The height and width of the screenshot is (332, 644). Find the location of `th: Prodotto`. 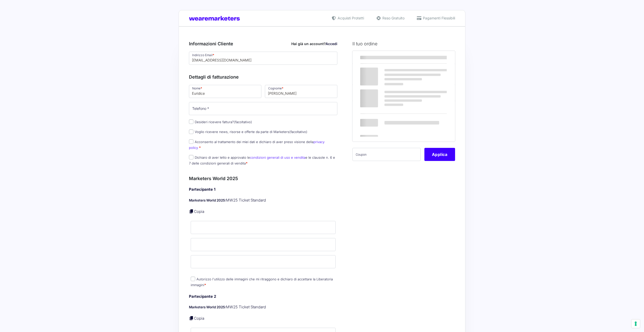

th: Prodotto is located at coordinates (382, 58).